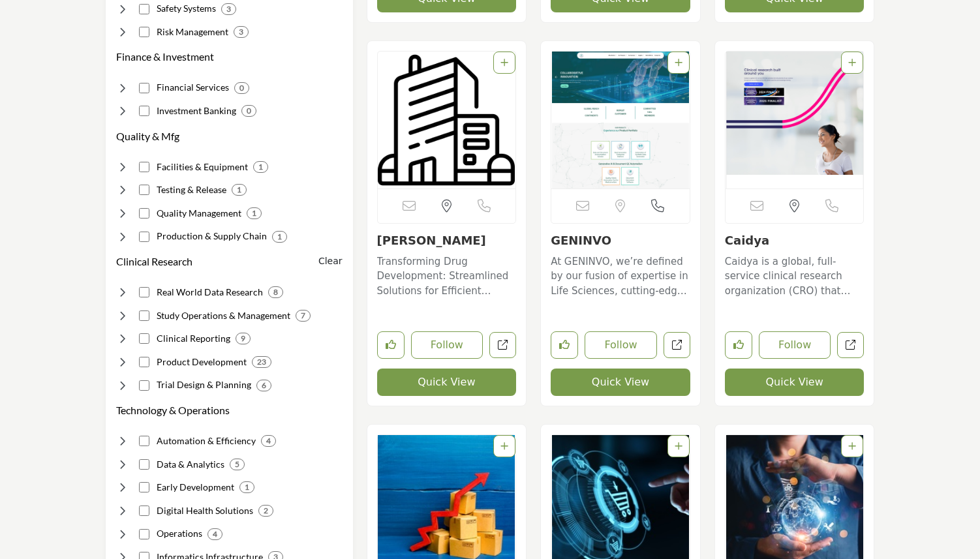 This screenshot has height=559, width=980. I want to click on h4: Real World Data Research: Deriving insights from analyzing real-world data., so click(210, 292).